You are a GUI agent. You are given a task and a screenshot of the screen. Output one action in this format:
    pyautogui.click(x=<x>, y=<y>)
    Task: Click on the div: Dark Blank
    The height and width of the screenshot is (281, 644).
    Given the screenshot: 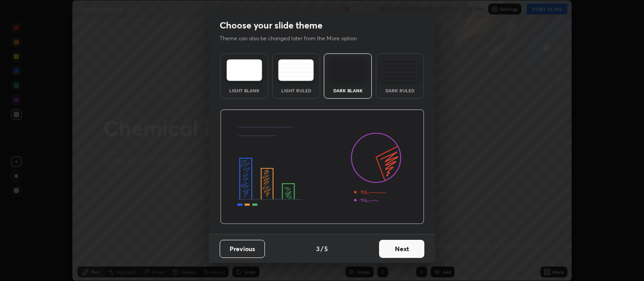 What is the action you would take?
    pyautogui.click(x=348, y=91)
    